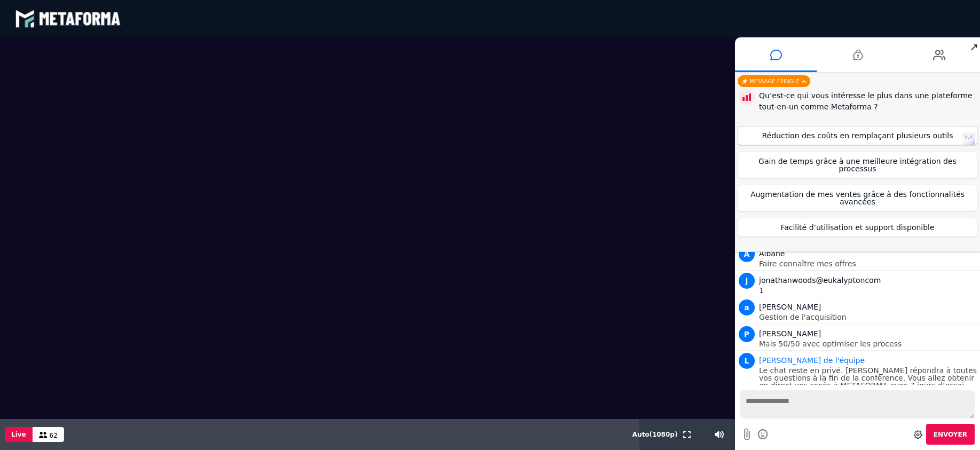 The width and height of the screenshot is (980, 450). Describe the element at coordinates (747, 254) in the screenshot. I see `span: A` at that location.